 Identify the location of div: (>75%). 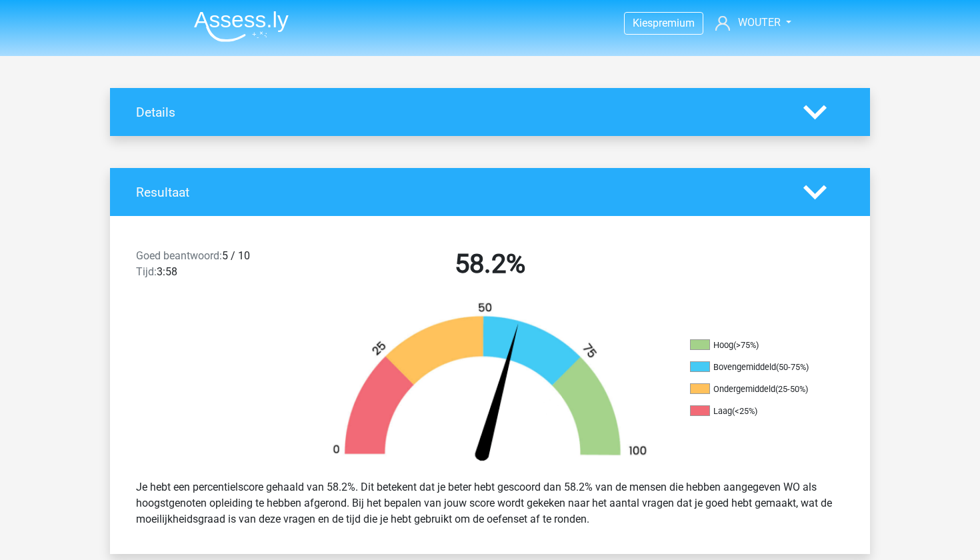
(746, 345).